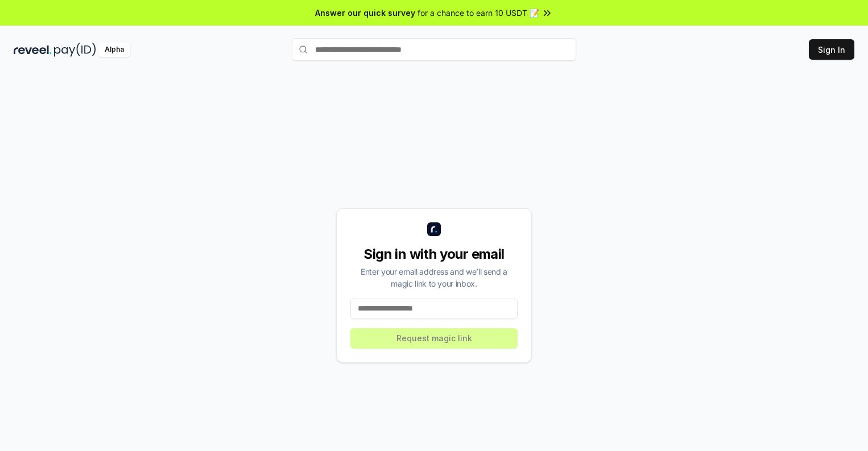  I want to click on span: for a chance to earn 10 USDT 📝, so click(479, 13).